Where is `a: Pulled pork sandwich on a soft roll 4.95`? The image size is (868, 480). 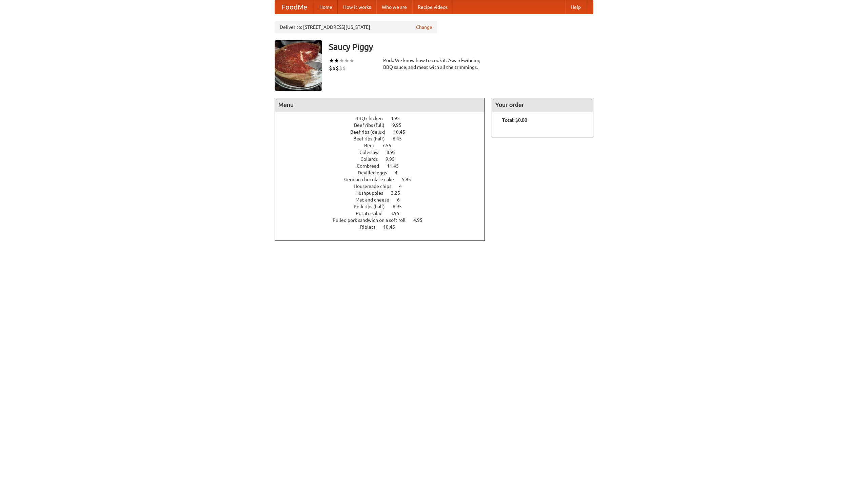
a: Pulled pork sandwich on a soft roll 4.95 is located at coordinates (384, 220).